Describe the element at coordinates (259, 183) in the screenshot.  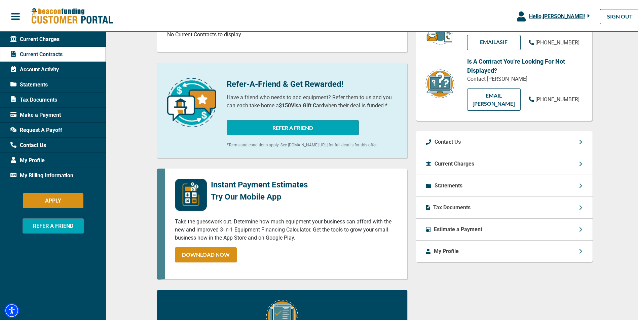
I see `p: Instant Payment Estimates` at that location.